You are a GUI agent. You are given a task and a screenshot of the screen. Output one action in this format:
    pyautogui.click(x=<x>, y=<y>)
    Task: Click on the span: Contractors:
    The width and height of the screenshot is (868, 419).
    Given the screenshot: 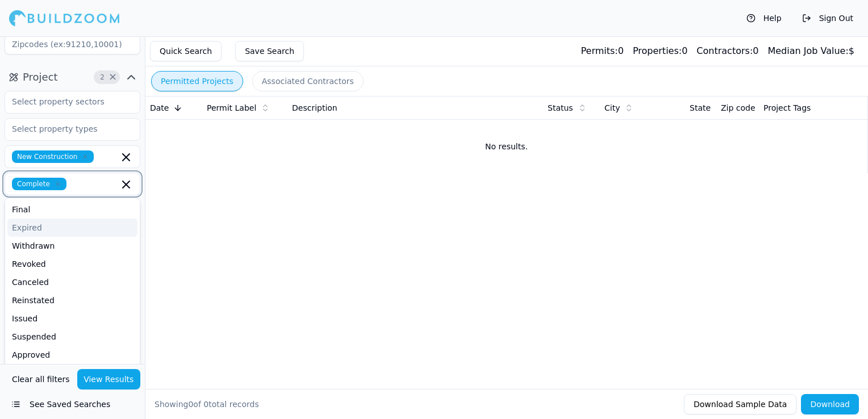 What is the action you would take?
    pyautogui.click(x=724, y=51)
    